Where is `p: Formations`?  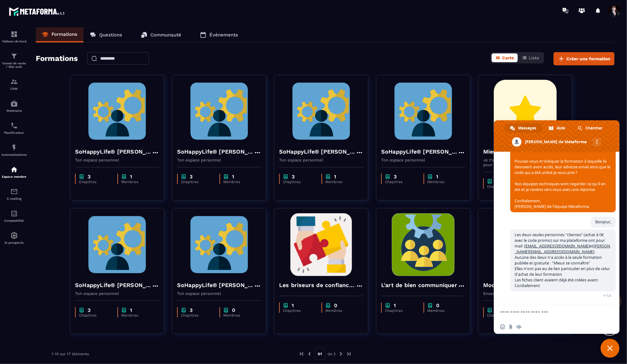
p: Formations is located at coordinates (65, 34).